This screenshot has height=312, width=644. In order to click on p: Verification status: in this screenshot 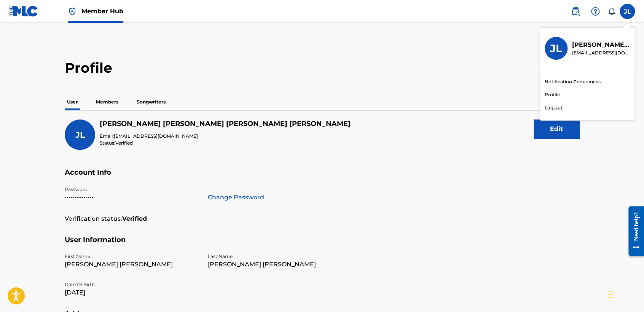, I will do `click(93, 219)`.